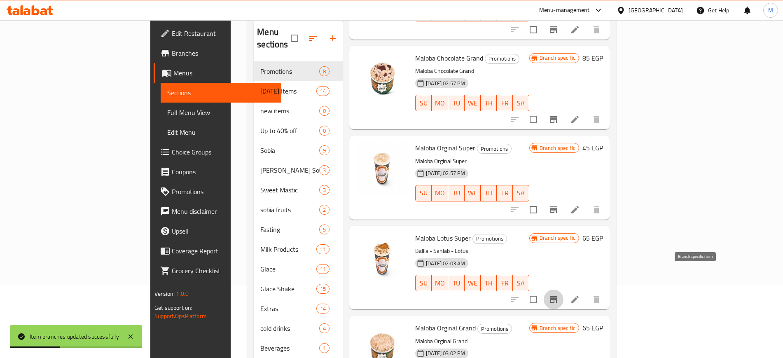  What do you see at coordinates (223, 53) in the screenshot?
I see `span: Branches` at bounding box center [223, 53].